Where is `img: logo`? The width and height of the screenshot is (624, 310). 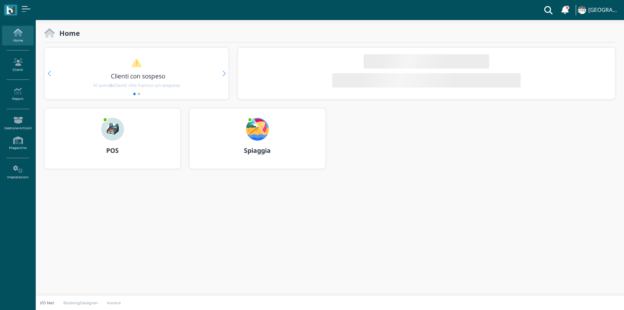
img: logo is located at coordinates (10, 10).